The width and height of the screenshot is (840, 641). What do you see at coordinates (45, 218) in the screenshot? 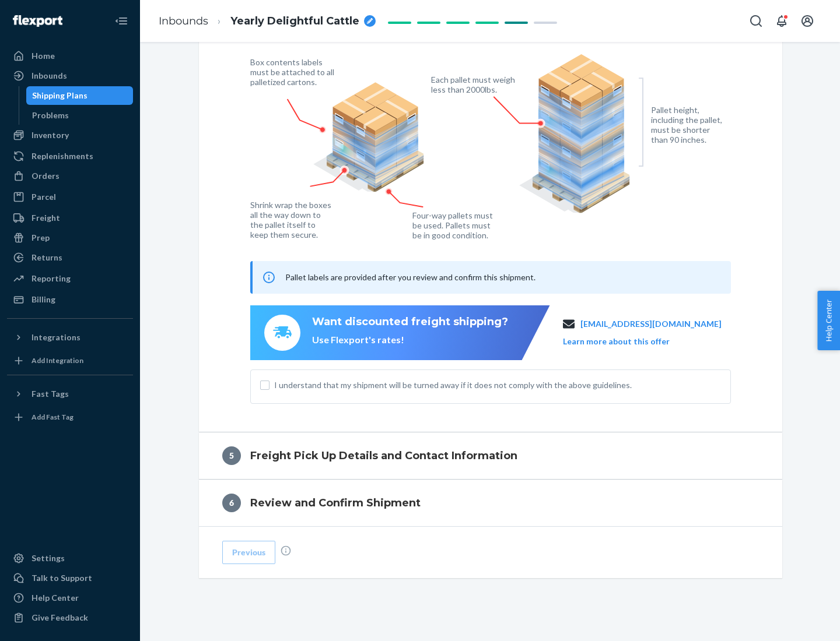
I see `div: Freight` at bounding box center [45, 218].